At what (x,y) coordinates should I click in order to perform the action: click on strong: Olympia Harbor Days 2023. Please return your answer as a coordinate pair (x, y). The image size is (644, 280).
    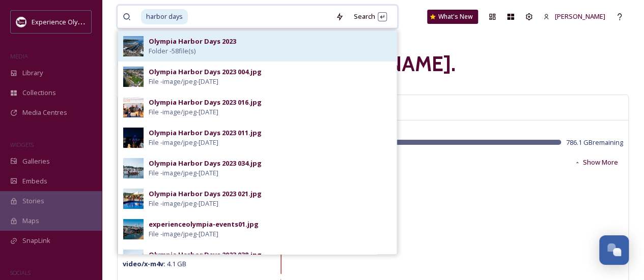
    Looking at the image, I should click on (192, 41).